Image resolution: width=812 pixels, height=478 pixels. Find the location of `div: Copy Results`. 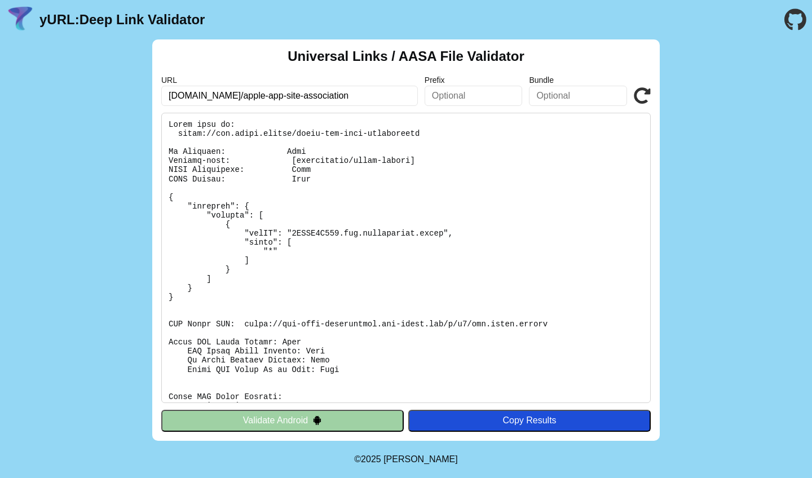

div: Copy Results is located at coordinates (530, 421).